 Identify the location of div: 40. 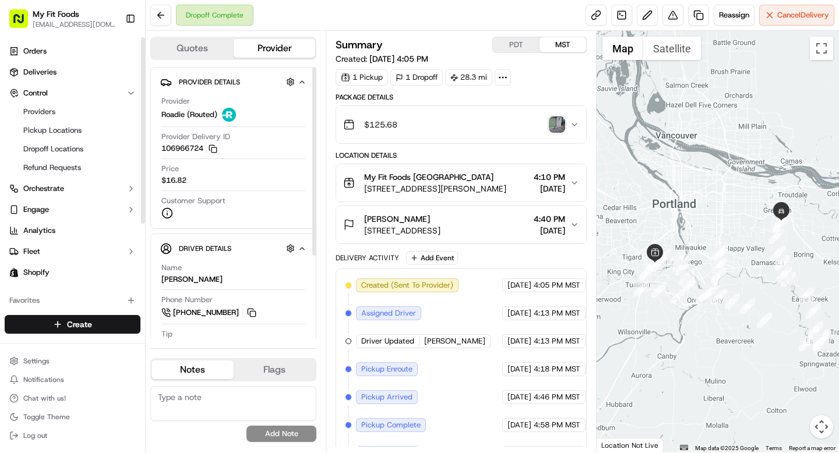
(784, 274).